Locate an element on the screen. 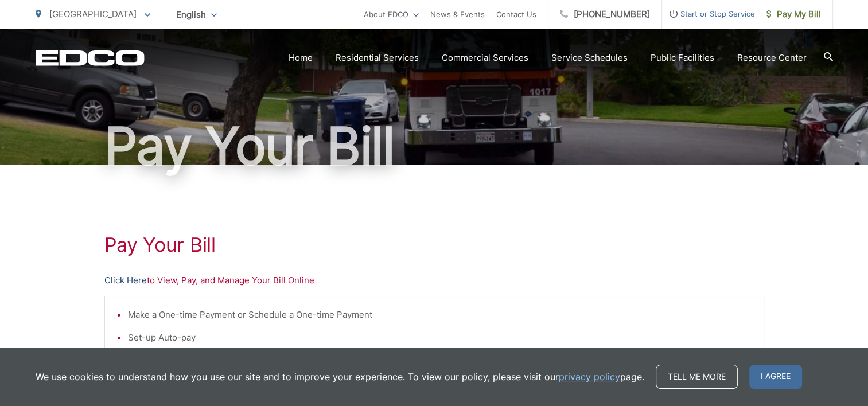  li: Set-up Auto-pay is located at coordinates (440, 338).